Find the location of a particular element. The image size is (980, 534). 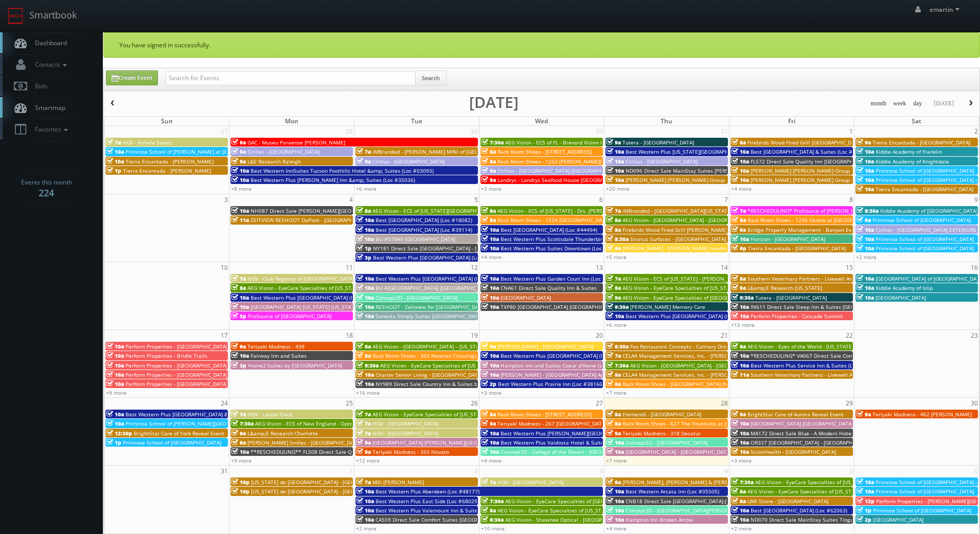

span: Perform Properties - Bridle Trails is located at coordinates (166, 356).